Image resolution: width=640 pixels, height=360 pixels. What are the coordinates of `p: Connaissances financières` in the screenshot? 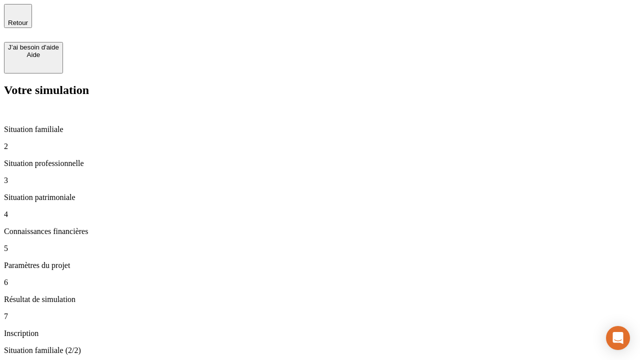 It's located at (320, 232).